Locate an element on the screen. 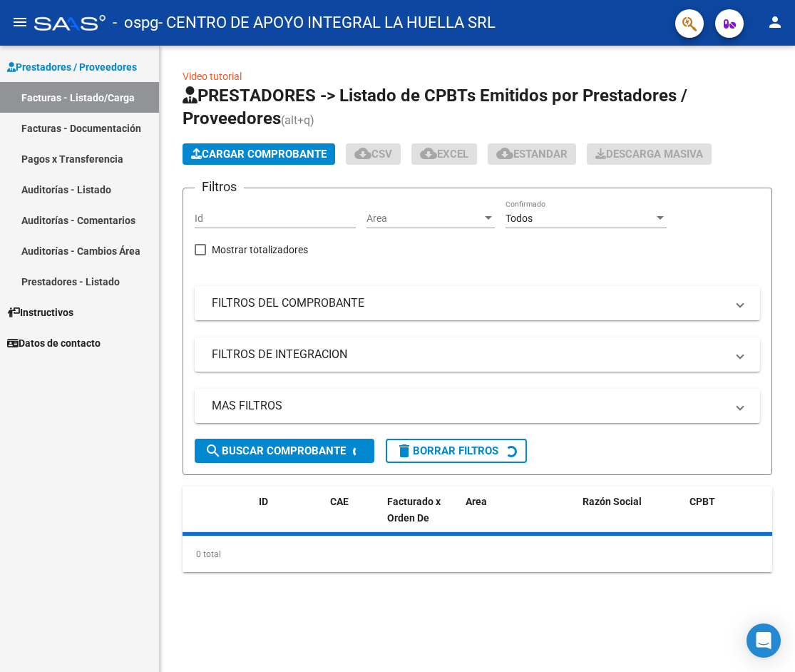 The width and height of the screenshot is (795, 672). span: Instructivos is located at coordinates (40, 312).